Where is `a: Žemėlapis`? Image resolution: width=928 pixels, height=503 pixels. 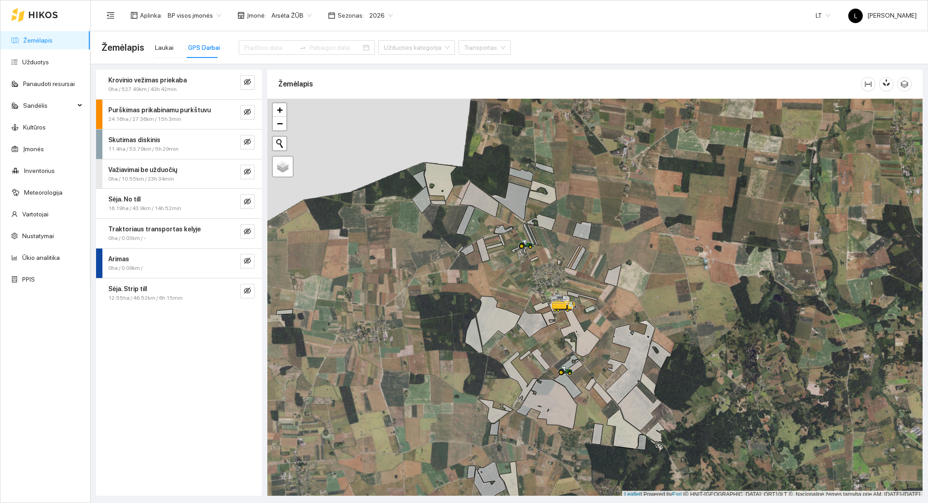
a: Žemėlapis is located at coordinates (38, 40).